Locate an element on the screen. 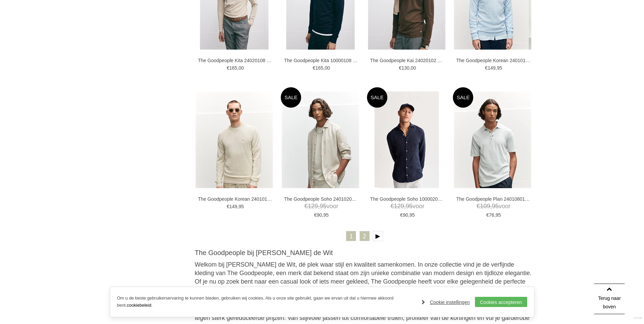  a: Cookies accepteren is located at coordinates (501, 302).